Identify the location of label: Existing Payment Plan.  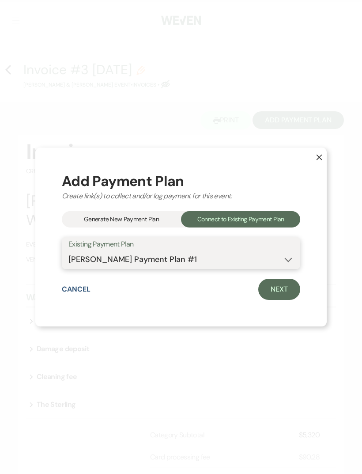
(181, 244).